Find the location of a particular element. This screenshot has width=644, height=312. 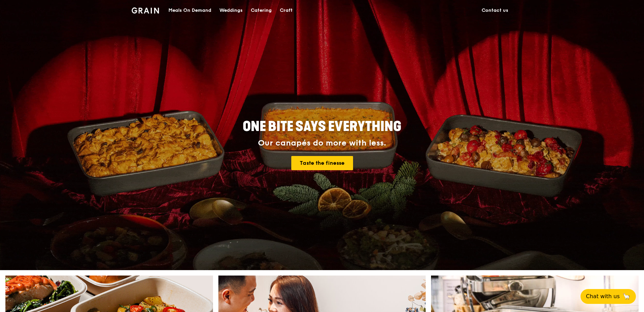

div: Our canapés do more with less. is located at coordinates (322, 143).